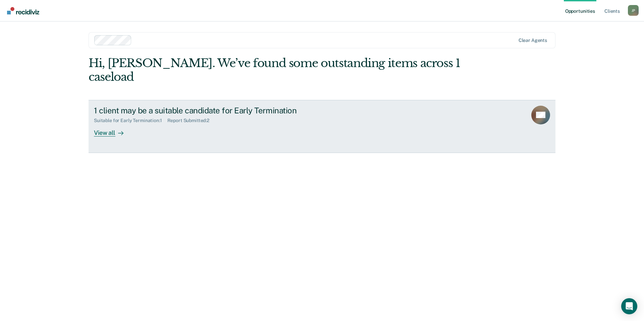  I want to click on div: 1 client may be a suitable candidate for Early Termination, so click(211, 110).